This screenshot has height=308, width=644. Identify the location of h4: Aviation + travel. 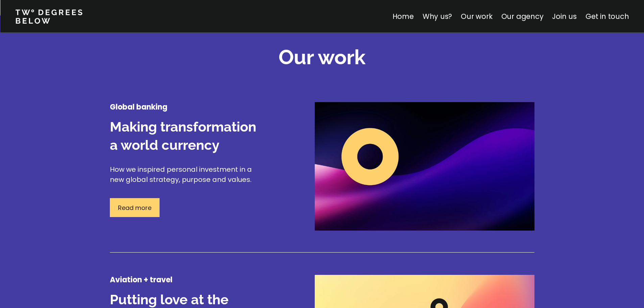
(187, 280).